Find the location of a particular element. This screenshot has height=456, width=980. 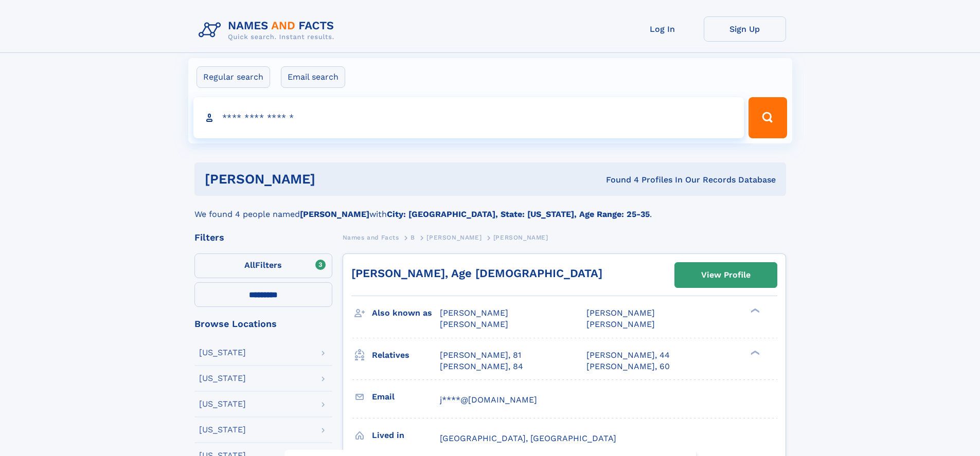

a: Names and Facts is located at coordinates (371, 236).